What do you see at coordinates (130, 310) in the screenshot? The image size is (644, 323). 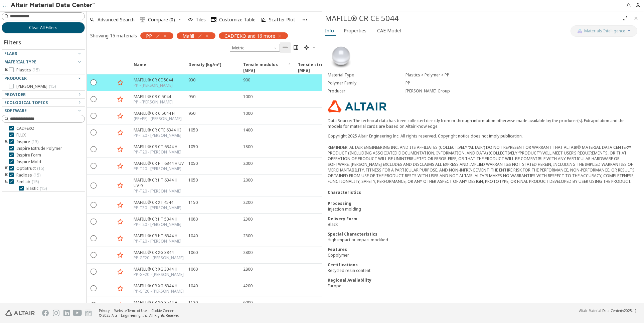 I see `a: Website Terms of Use` at bounding box center [130, 310].